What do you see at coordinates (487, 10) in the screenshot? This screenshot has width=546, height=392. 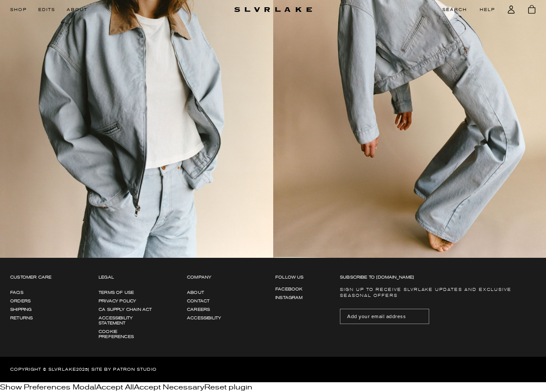 I see `a: Help` at bounding box center [487, 10].